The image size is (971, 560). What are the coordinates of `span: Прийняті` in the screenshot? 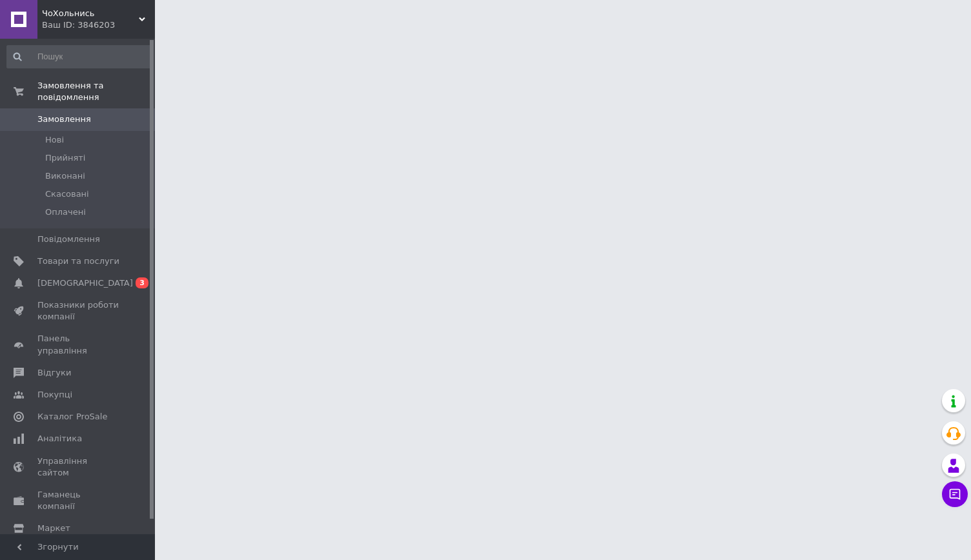 It's located at (65, 158).